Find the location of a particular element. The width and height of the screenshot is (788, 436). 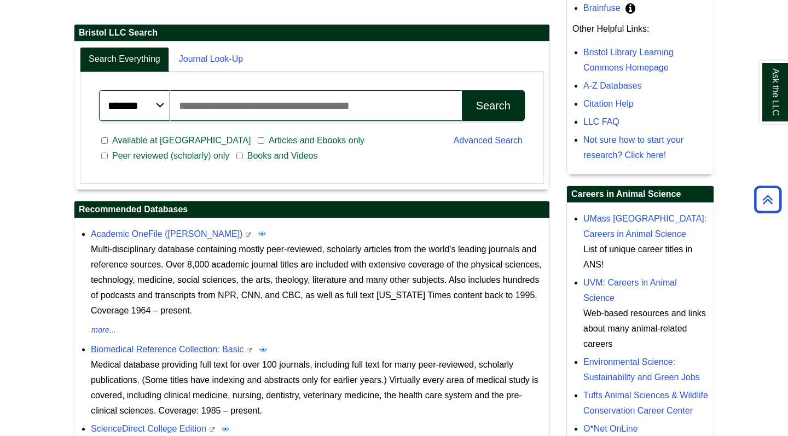

a: Search Everything is located at coordinates (124, 59).